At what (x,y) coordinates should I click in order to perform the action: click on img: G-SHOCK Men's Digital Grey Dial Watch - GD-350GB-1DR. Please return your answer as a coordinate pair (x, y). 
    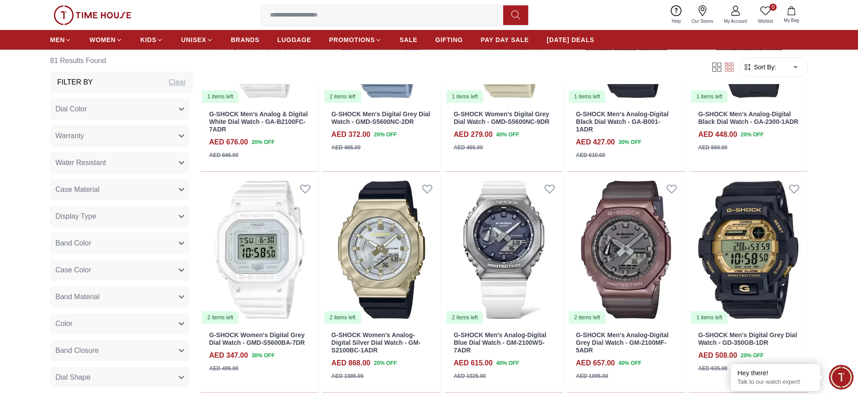
    Looking at the image, I should click on (748, 250).